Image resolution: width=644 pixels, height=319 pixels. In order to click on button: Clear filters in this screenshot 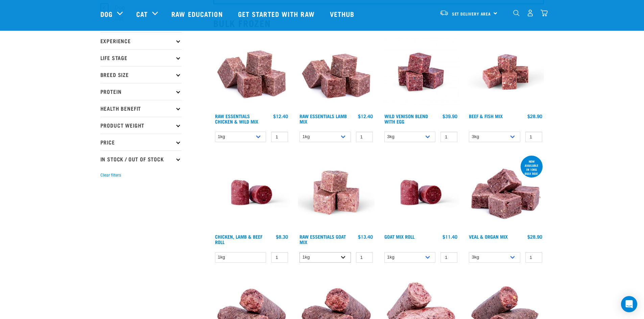, I will do `click(111, 175)`.